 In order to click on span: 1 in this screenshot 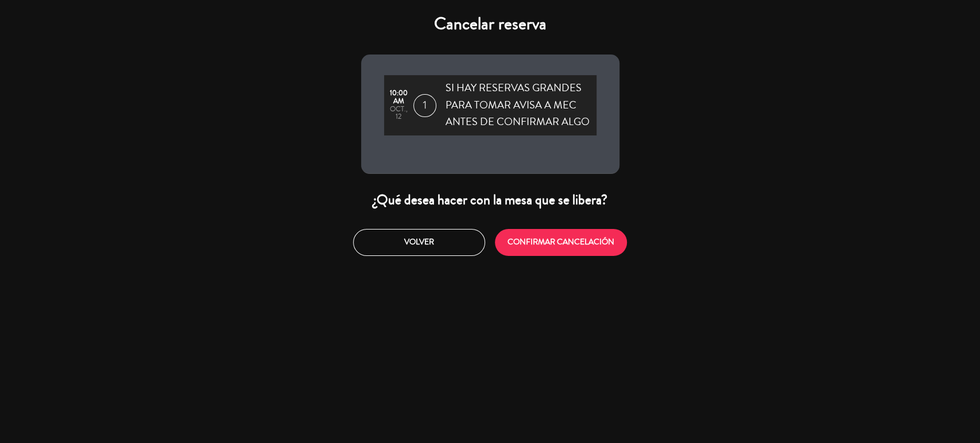, I will do `click(425, 106)`.